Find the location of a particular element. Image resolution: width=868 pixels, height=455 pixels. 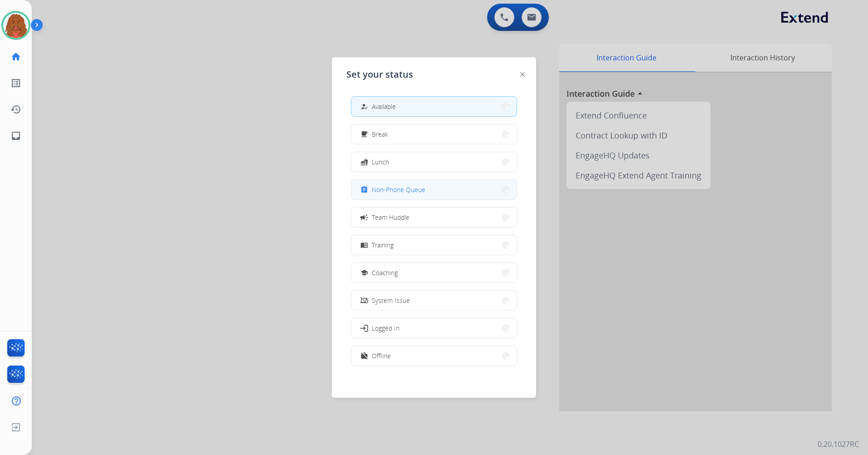

button: Team Huddle is located at coordinates (434, 217).